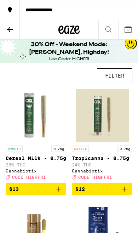  Describe the element at coordinates (102, 136) in the screenshot. I see `a: Open page for Tropicanna - 0.75g from Cannabiotix` at that location.